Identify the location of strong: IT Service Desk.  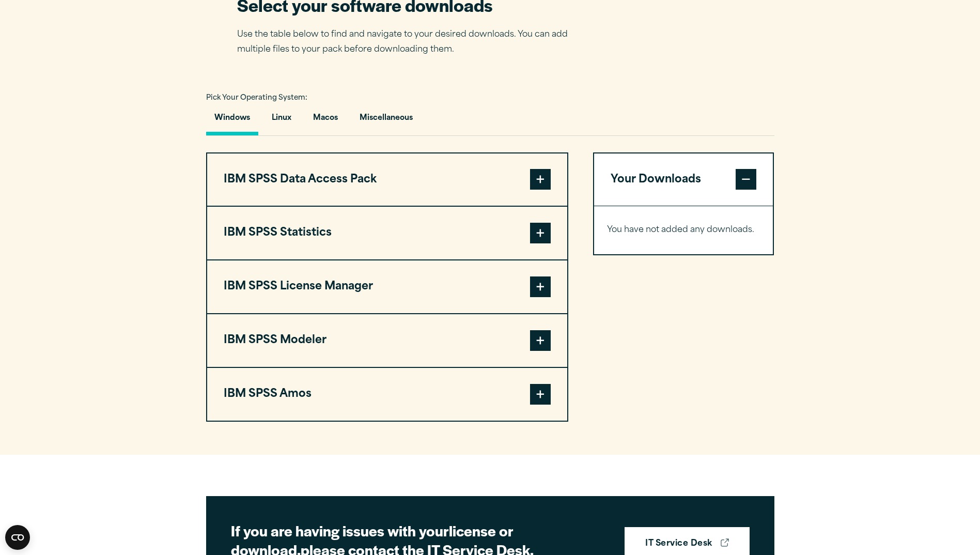
(679, 544).